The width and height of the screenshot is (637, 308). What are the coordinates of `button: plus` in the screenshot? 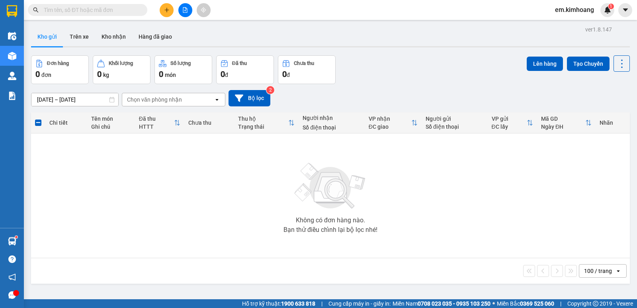 It's located at (166, 10).